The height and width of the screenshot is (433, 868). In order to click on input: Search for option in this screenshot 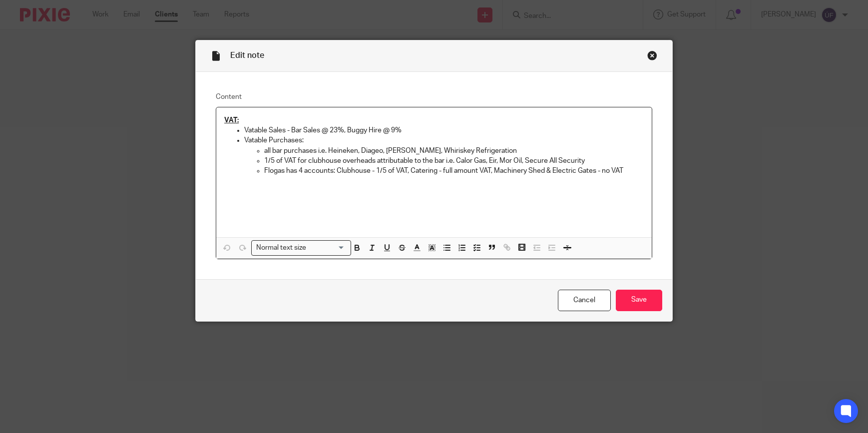, I will do `click(327, 247)`.